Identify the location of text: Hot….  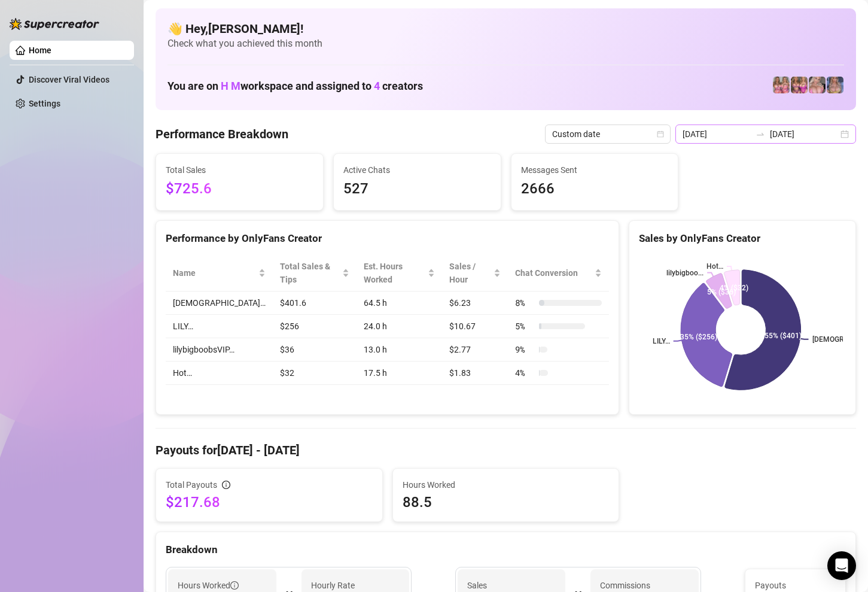
(715, 266).